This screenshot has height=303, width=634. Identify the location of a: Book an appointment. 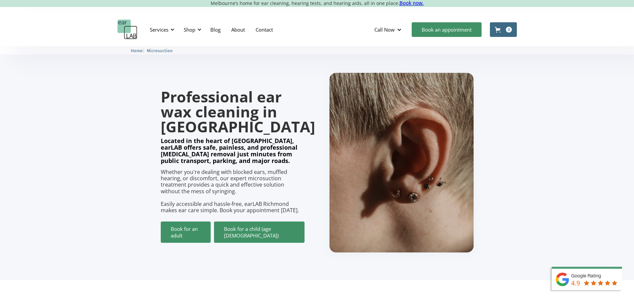
(447, 30).